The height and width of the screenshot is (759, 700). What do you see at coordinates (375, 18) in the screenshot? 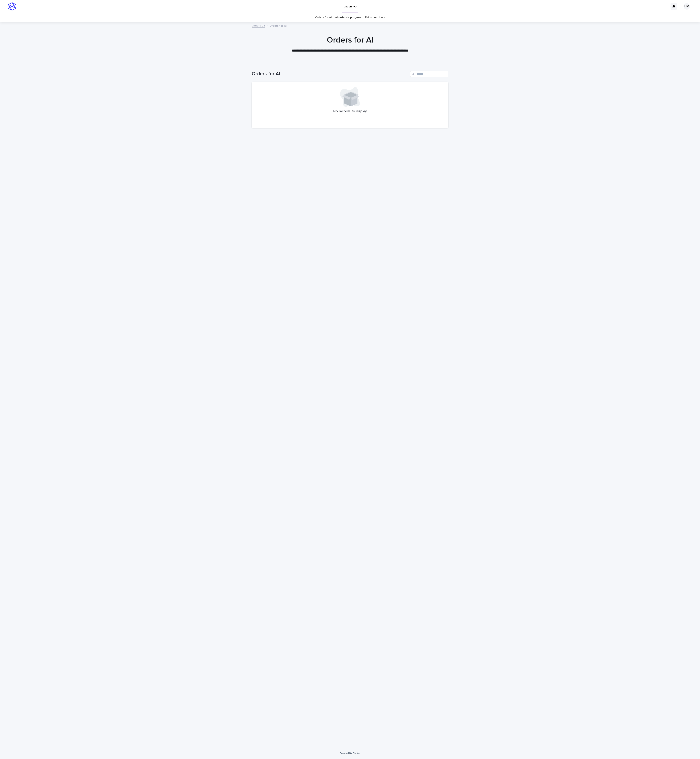
I see `a: Full order check` at bounding box center [375, 18].